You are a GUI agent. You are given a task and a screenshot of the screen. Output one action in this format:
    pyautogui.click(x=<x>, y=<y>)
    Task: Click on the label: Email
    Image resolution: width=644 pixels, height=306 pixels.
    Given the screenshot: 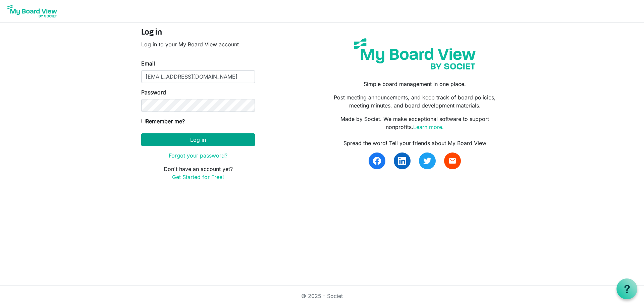 What is the action you would take?
    pyautogui.click(x=148, y=63)
    